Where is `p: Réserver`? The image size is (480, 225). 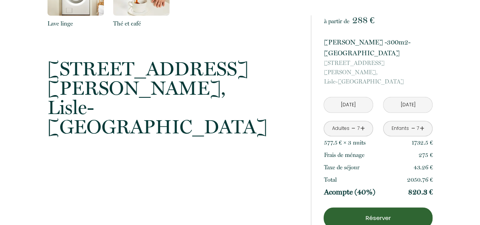 p: Réserver is located at coordinates (378, 218).